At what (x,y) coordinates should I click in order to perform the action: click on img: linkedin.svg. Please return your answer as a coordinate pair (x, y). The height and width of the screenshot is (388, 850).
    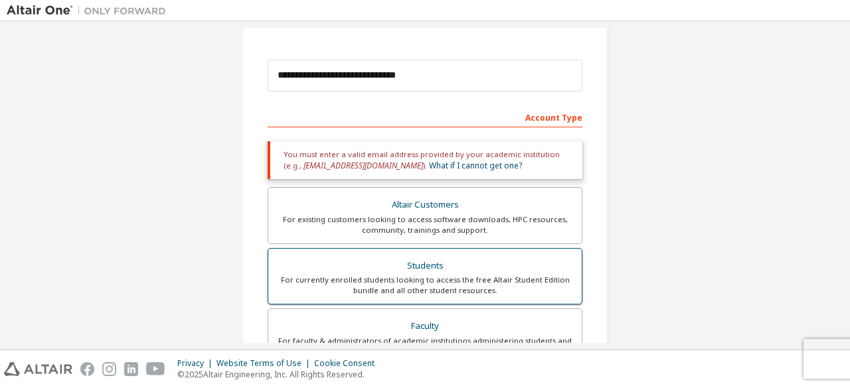
    Looking at the image, I should click on (131, 369).